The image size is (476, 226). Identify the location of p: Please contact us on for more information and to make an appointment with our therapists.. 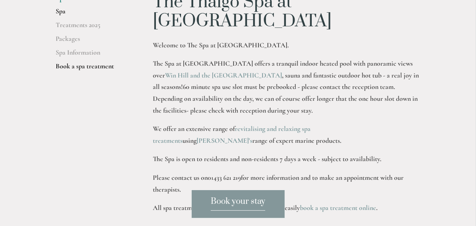
(287, 183).